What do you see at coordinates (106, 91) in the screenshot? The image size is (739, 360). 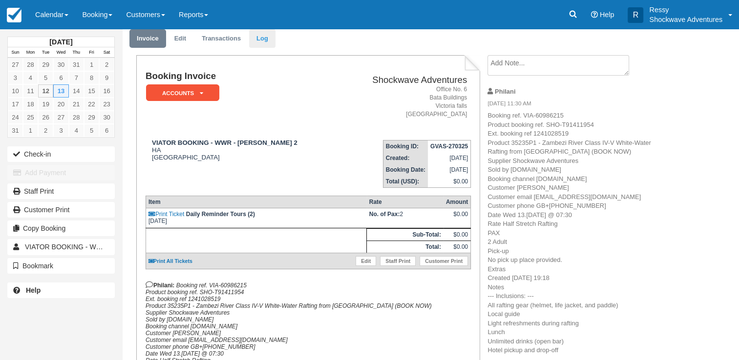 I see `a: 16` at bounding box center [106, 91].